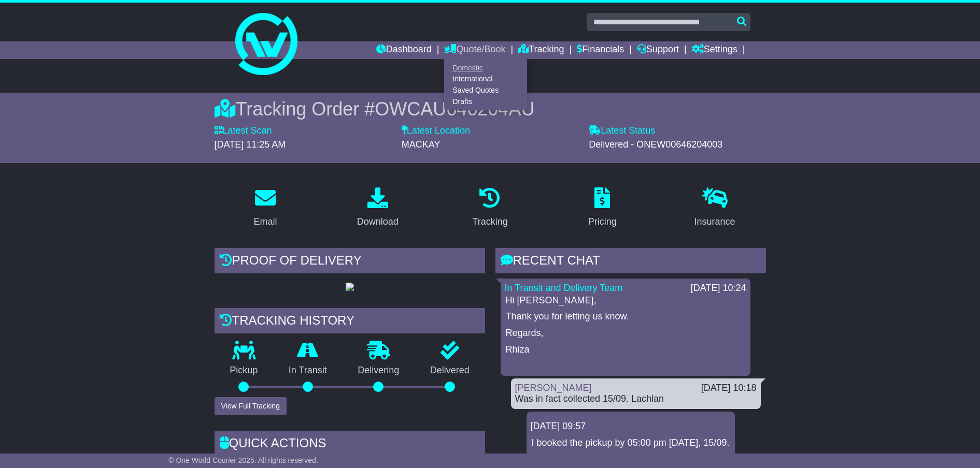 The image size is (980, 468). What do you see at coordinates (485, 68) in the screenshot?
I see `a: Domestic` at bounding box center [485, 68].